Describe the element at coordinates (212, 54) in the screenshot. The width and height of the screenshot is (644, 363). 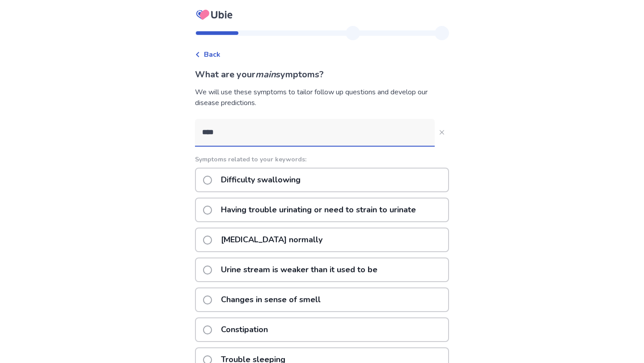
I see `span: Back` at that location.